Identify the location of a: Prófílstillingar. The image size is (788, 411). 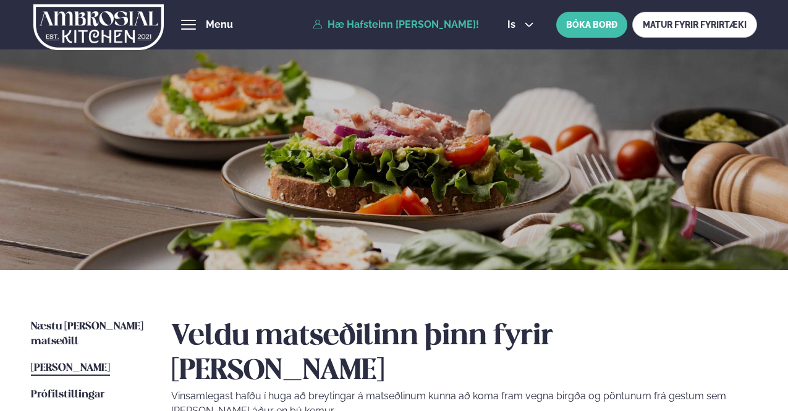
(67, 395).